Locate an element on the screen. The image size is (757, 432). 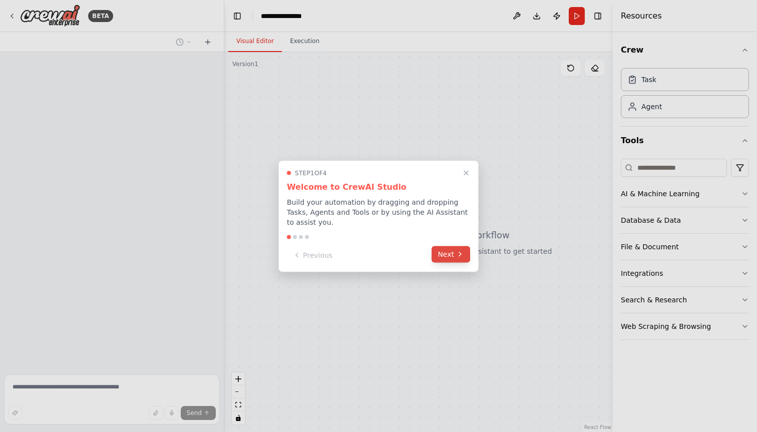
button: Next is located at coordinates (451, 254).